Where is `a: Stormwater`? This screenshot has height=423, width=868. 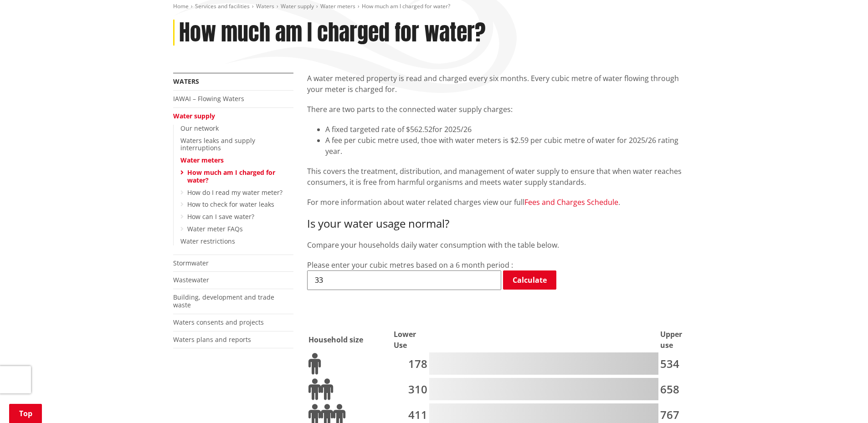 a: Stormwater is located at coordinates (191, 263).